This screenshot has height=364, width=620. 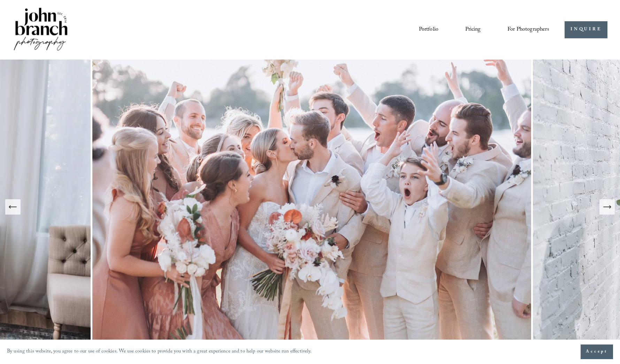 I want to click on a: INQUIRE, so click(x=586, y=30).